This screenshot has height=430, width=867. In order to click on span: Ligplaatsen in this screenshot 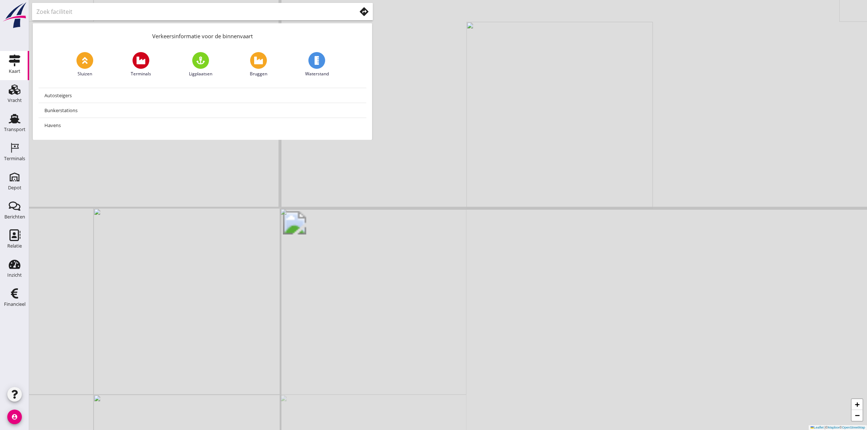, I will do `click(201, 74)`.